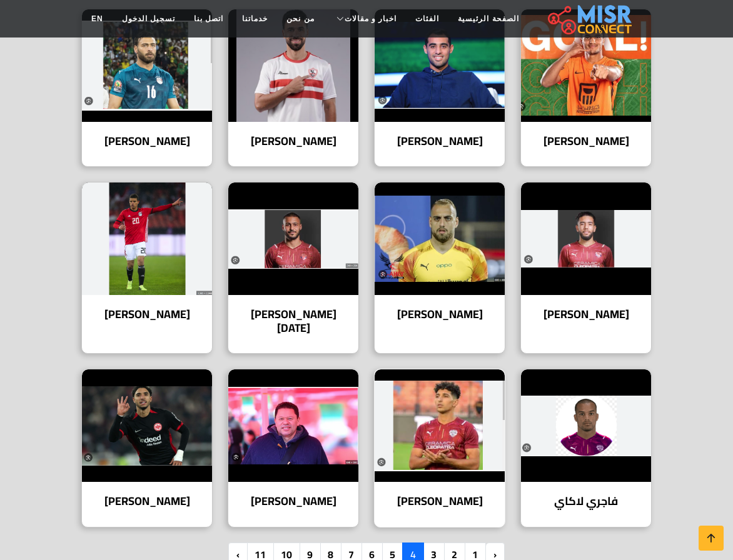 The width and height of the screenshot is (733, 560). What do you see at coordinates (293, 239) in the screenshot?
I see `img: أحمد رمضان بيكهام` at bounding box center [293, 239].